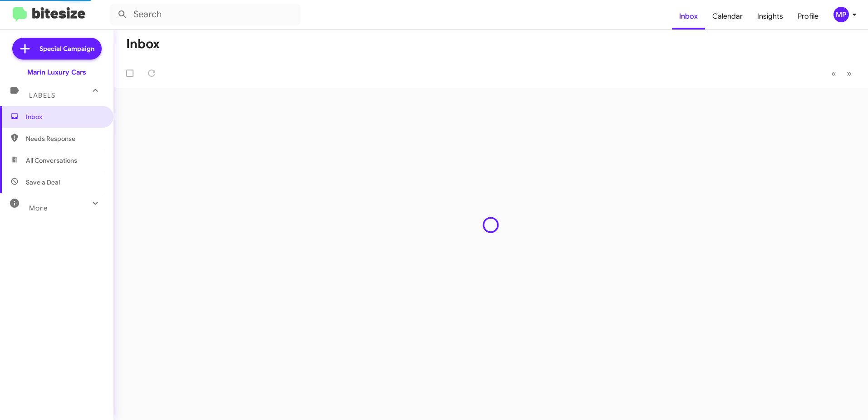  What do you see at coordinates (770, 16) in the screenshot?
I see `span: Insights` at bounding box center [770, 16].